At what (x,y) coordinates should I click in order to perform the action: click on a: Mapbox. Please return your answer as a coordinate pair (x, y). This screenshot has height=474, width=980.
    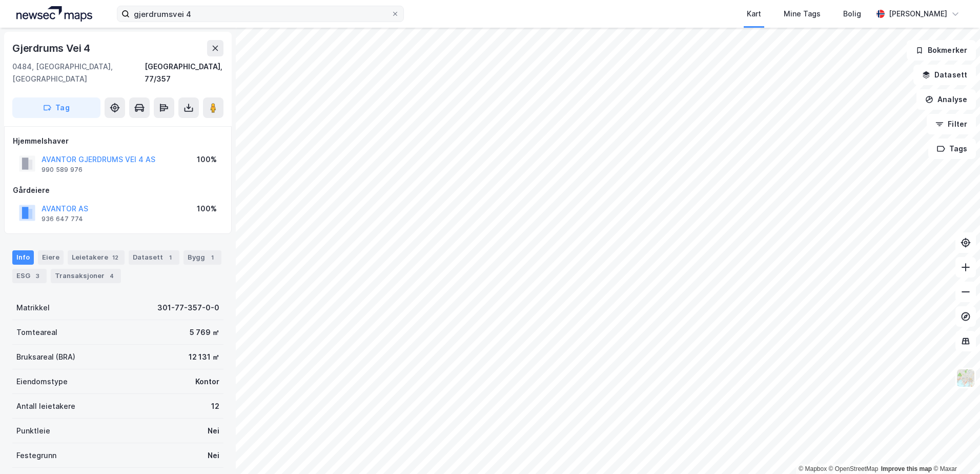
    Looking at the image, I should click on (812, 469).